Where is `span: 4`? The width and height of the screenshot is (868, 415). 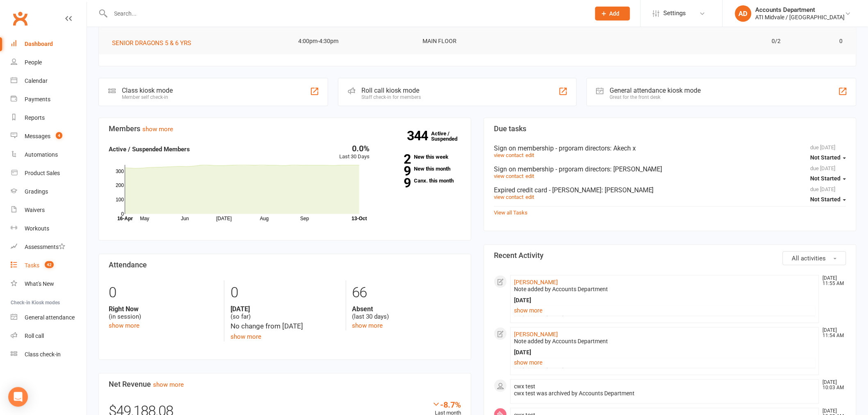 span: 4 is located at coordinates (59, 135).